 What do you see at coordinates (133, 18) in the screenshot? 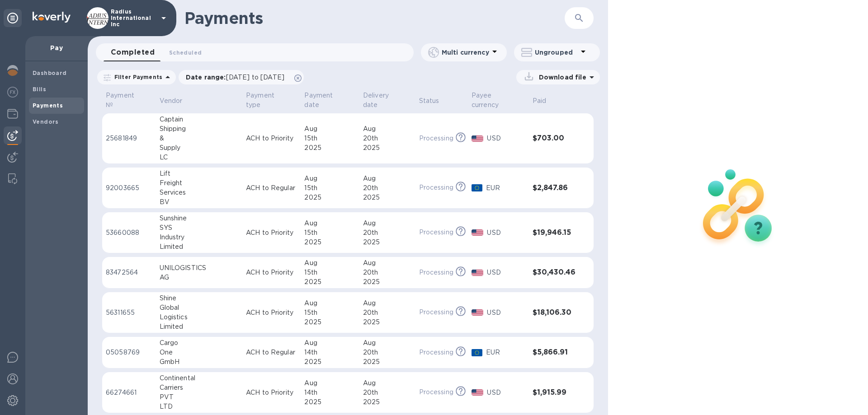
I see `p: Radius International Inc` at bounding box center [133, 18].